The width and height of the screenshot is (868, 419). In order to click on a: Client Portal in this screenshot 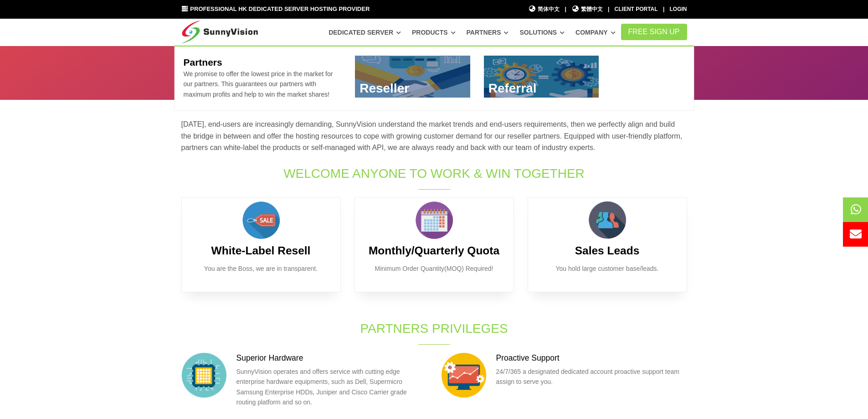, I will do `click(636, 9)`.